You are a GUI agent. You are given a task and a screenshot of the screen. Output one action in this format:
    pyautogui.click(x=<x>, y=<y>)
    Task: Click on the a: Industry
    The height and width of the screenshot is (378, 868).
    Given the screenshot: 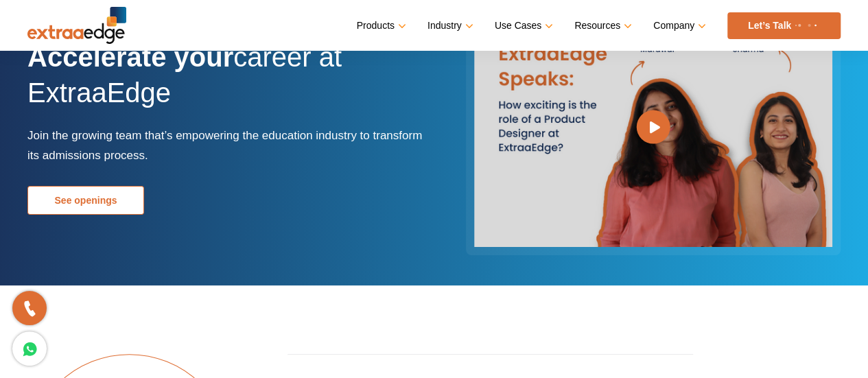 What is the action you would take?
    pyautogui.click(x=449, y=25)
    